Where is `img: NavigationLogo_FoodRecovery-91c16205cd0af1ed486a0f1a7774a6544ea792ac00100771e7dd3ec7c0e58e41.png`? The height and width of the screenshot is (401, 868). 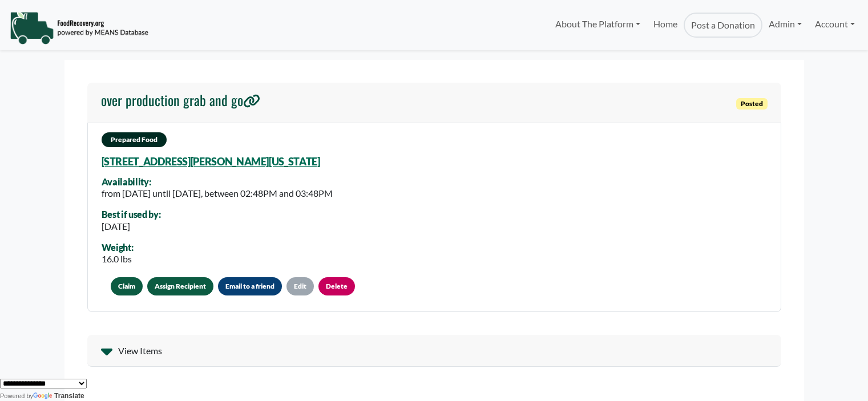
img: NavigationLogo_FoodRecovery-91c16205cd0af1ed486a0f1a7774a6544ea792ac00100771e7dd3ec7c0e58e41.png is located at coordinates (78, 28).